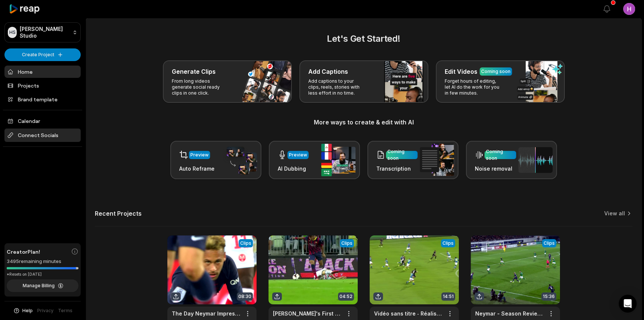 The height and width of the screenshot is (320, 644). Describe the element at coordinates (43, 135) in the screenshot. I see `span: Connect Socials` at that location.